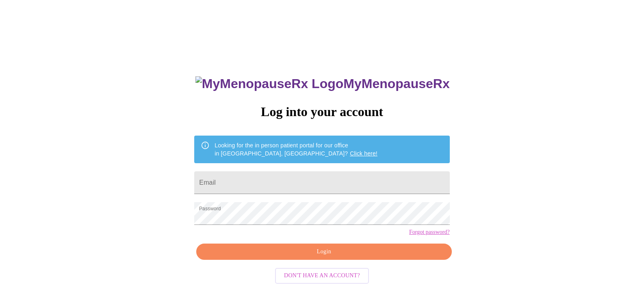  I want to click on span: Login, so click(324, 252).